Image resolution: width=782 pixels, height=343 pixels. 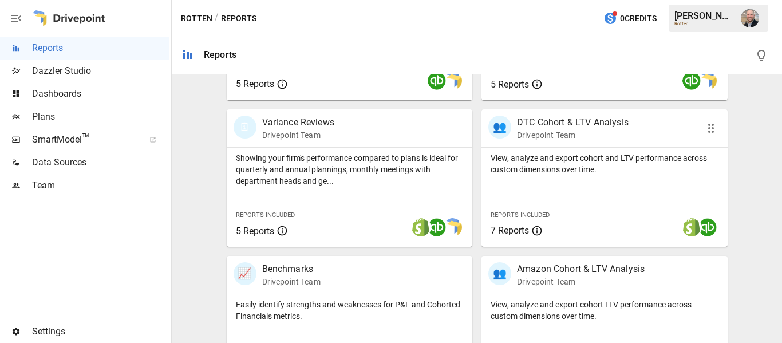 What do you see at coordinates (750, 18) in the screenshot?
I see `div: Dustin Jacobson` at bounding box center [750, 18].